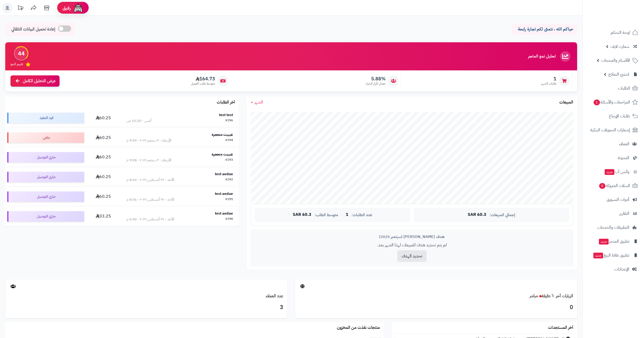 The height and width of the screenshot is (338, 644). I want to click on img: logo-2.png, so click(623, 20).